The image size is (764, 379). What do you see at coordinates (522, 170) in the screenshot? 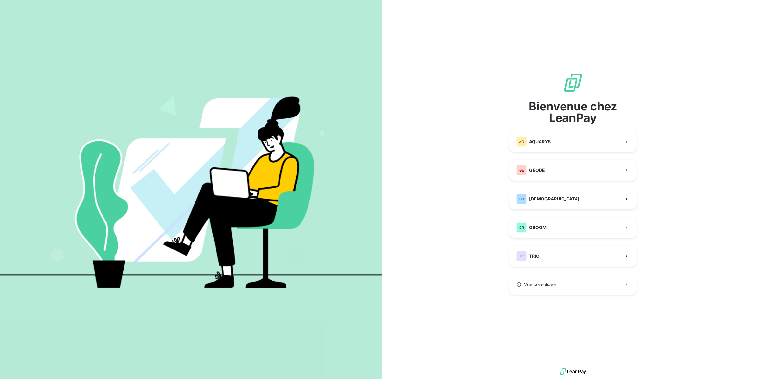
I see `div: GE` at bounding box center [522, 170].